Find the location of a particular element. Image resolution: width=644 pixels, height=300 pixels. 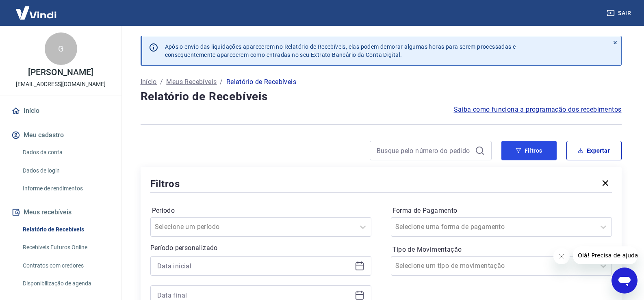

a: Informe de rendimentos is located at coordinates (66, 188).